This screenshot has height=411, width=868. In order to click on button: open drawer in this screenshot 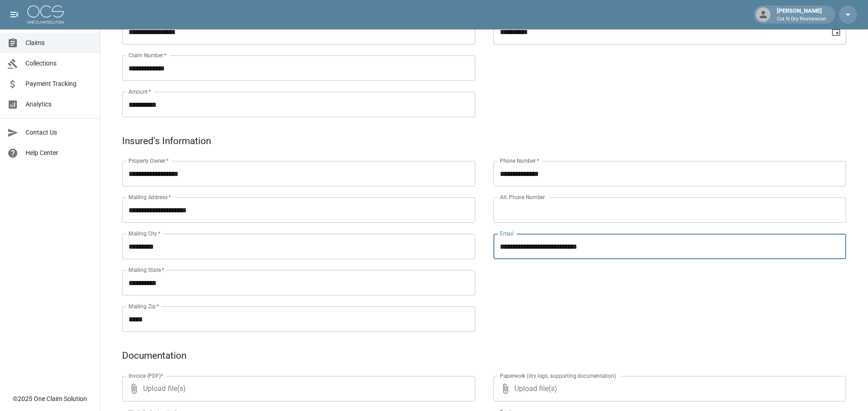, I will do `click(14, 14)`.